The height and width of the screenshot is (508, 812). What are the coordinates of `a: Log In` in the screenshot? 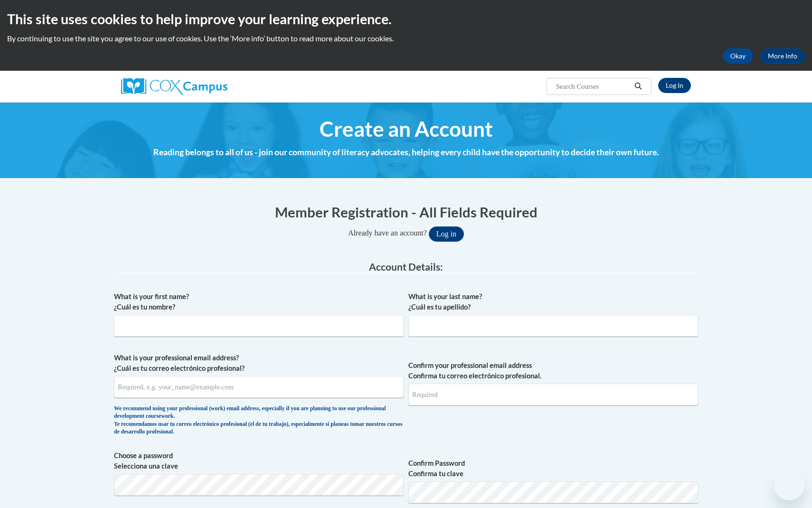 It's located at (674, 86).